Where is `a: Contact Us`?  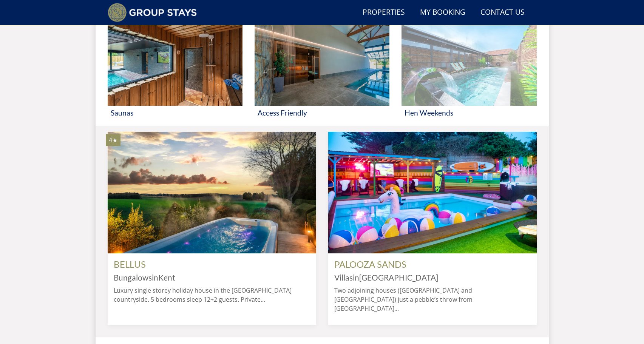 a: Contact Us is located at coordinates (503, 12).